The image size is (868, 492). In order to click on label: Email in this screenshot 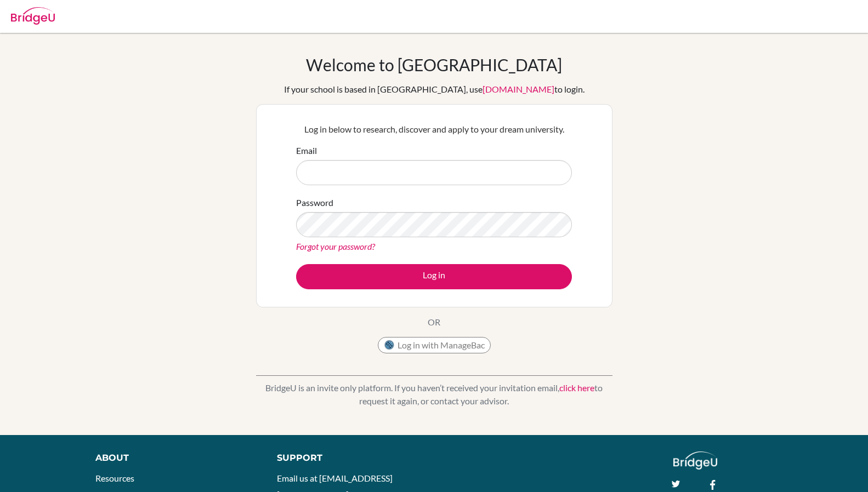, I will do `click(307, 151)`.